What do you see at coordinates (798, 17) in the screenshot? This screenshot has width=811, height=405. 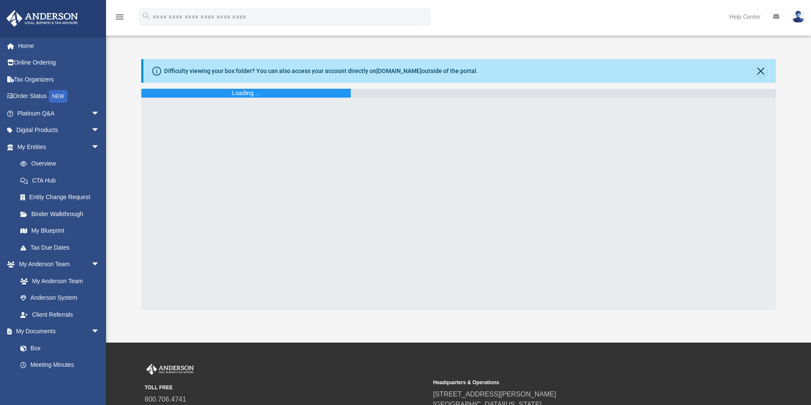 I see `img: User Pic` at bounding box center [798, 17].